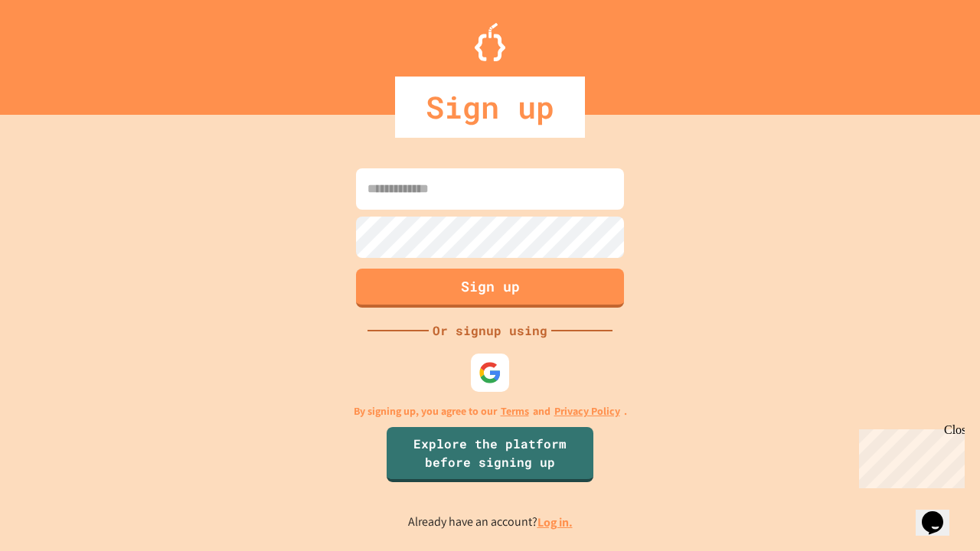 This screenshot has height=551, width=980. Describe the element at coordinates (490, 522) in the screenshot. I see `p: Already have an account?` at that location.